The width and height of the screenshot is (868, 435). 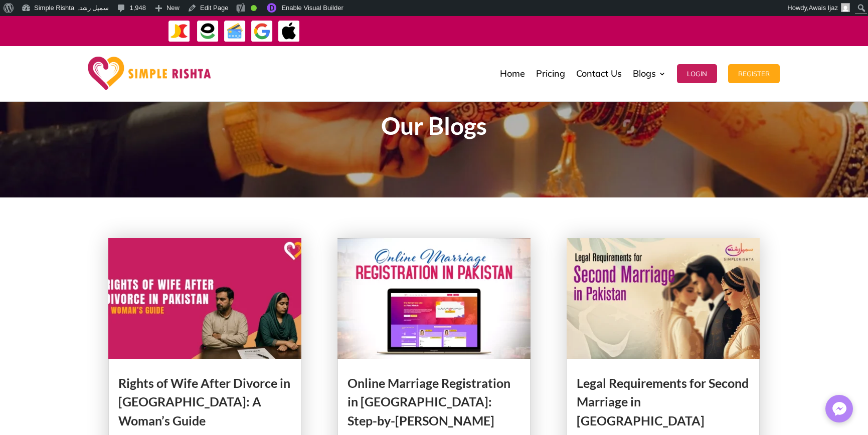 What do you see at coordinates (513, 74) in the screenshot?
I see `a: Home` at bounding box center [513, 74].